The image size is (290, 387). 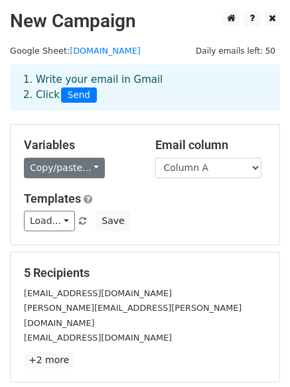 What do you see at coordinates (257, 356) in the screenshot?
I see `div: Widget de chat` at bounding box center [257, 356].